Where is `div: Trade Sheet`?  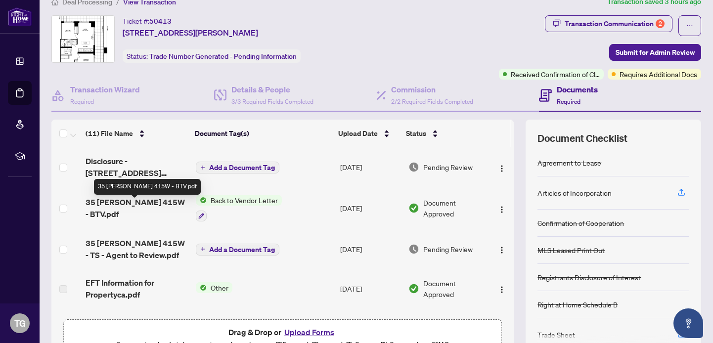
div: Trade Sheet is located at coordinates (557, 335).